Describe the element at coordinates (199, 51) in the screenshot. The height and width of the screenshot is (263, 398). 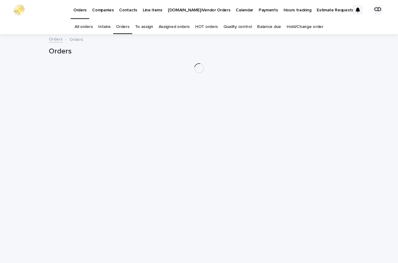
I see `h1: Orders` at that location.